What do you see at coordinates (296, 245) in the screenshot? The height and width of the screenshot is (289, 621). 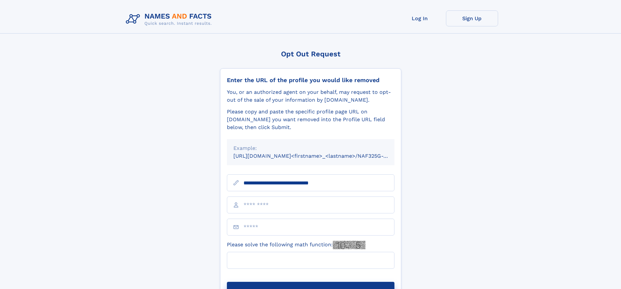 I see `label: Please solve the following math function:` at bounding box center [296, 245].